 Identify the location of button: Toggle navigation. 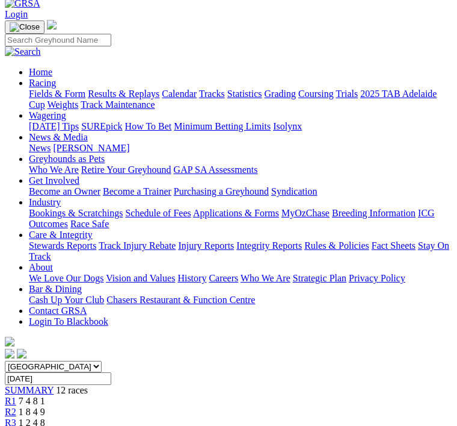
(25, 27).